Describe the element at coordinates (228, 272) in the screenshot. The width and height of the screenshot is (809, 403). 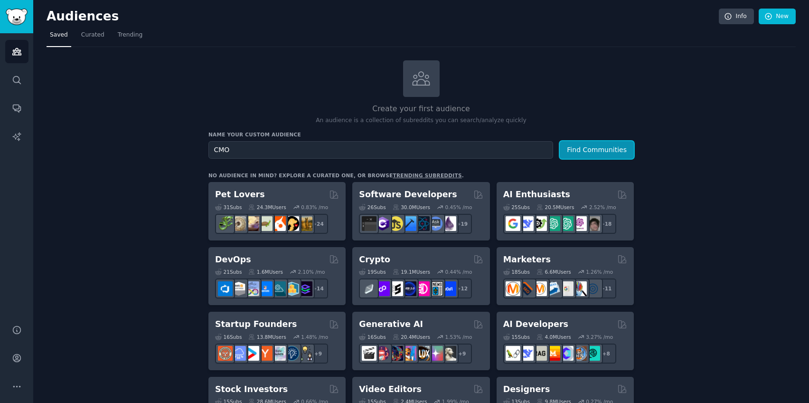
I see `div: 21 Sub s` at that location.